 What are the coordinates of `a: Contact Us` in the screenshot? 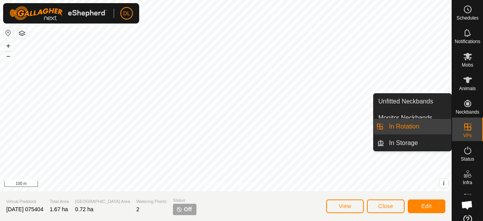 It's located at (245, 185).